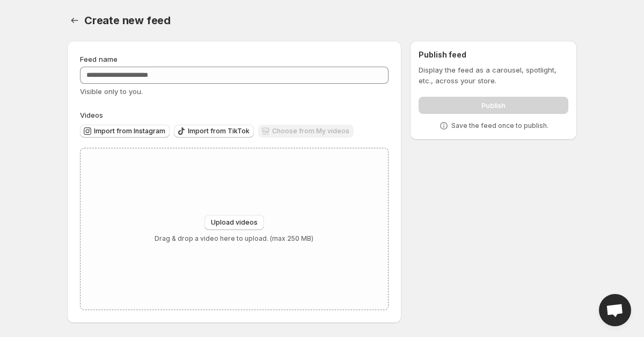 This screenshot has width=644, height=337. I want to click on span: Upload videos, so click(234, 222).